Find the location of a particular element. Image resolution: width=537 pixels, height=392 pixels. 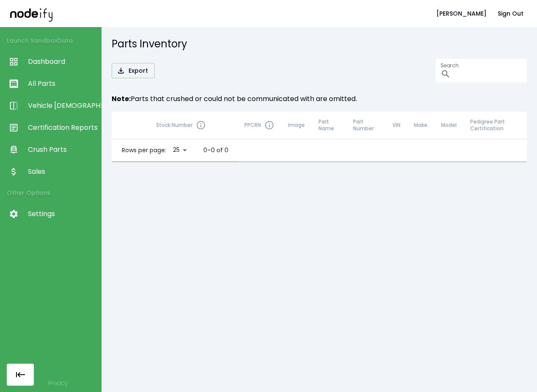

th: Pedigree Part Certification is located at coordinates (495, 125).